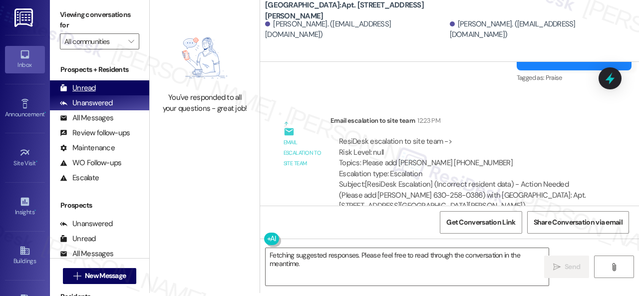 Image resolution: width=639 pixels, height=296 pixels. I want to click on div: 12:23 PM, so click(427, 120).